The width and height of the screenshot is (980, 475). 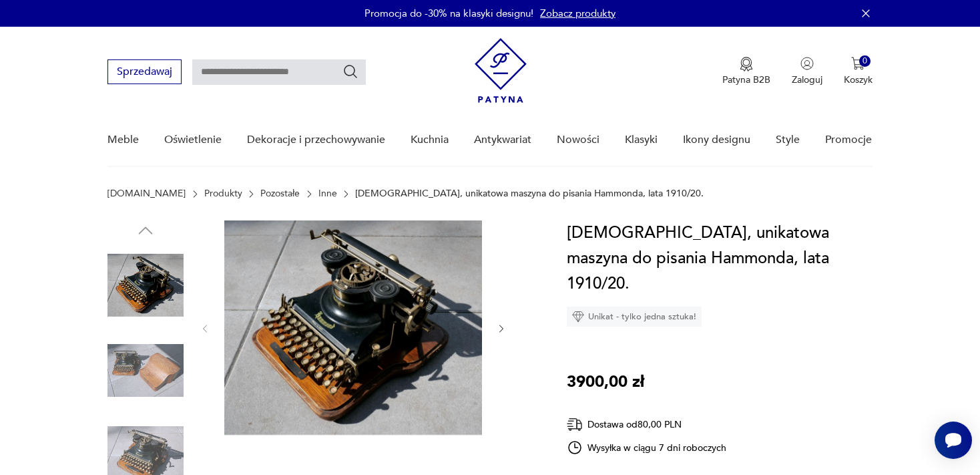 I want to click on a: Klasyki, so click(x=640, y=139).